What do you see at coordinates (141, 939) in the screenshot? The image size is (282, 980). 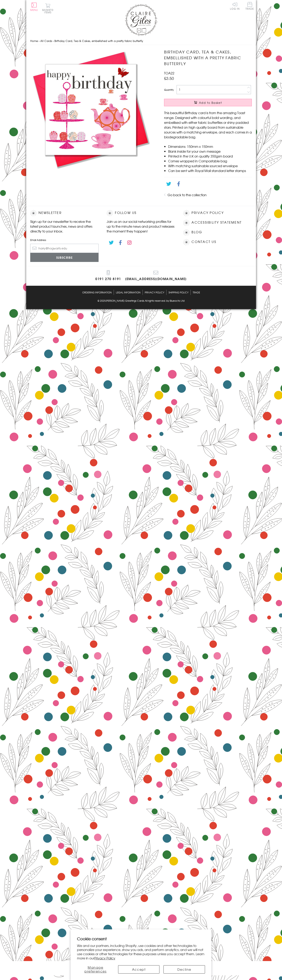 I see `h2: Cookie consent` at bounding box center [141, 939].